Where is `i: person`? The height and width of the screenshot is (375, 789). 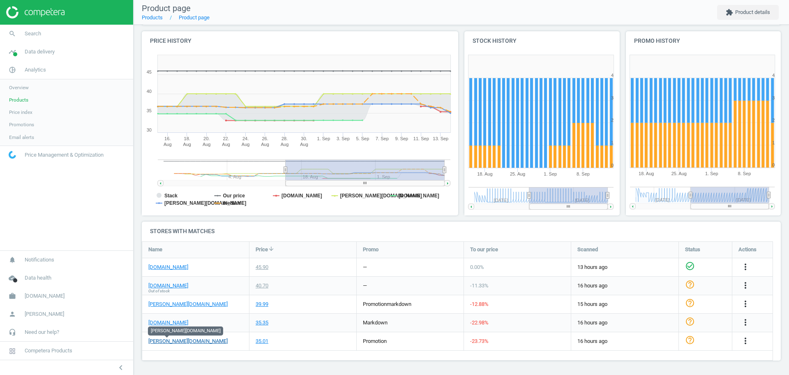
i: person is located at coordinates (12, 314).